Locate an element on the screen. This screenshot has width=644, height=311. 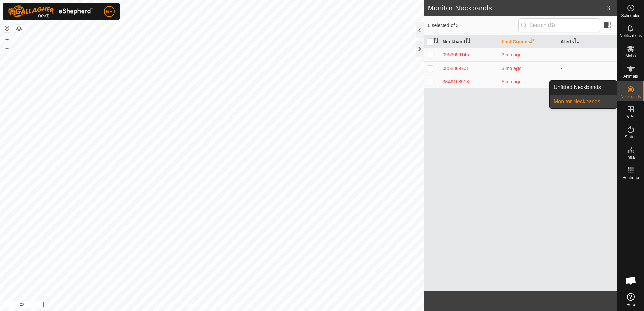
img: Gallagher Logo is located at coordinates (50, 11).